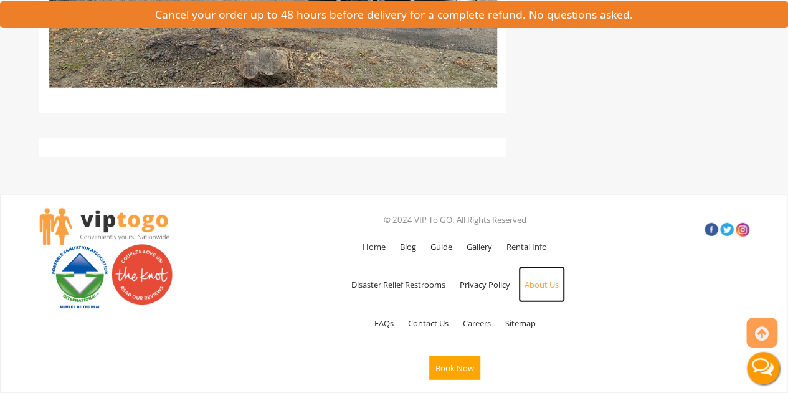 The height and width of the screenshot is (393, 788). Describe the element at coordinates (711, 230) in the screenshot. I see `a: Facebook` at that location.